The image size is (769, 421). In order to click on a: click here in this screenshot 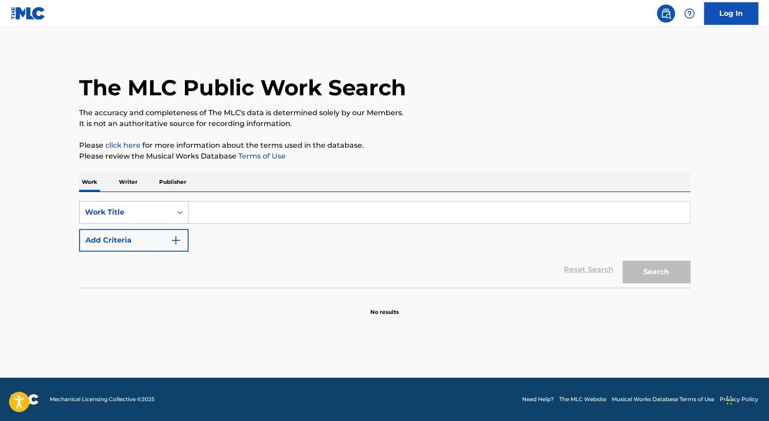, I will do `click(123, 145)`.